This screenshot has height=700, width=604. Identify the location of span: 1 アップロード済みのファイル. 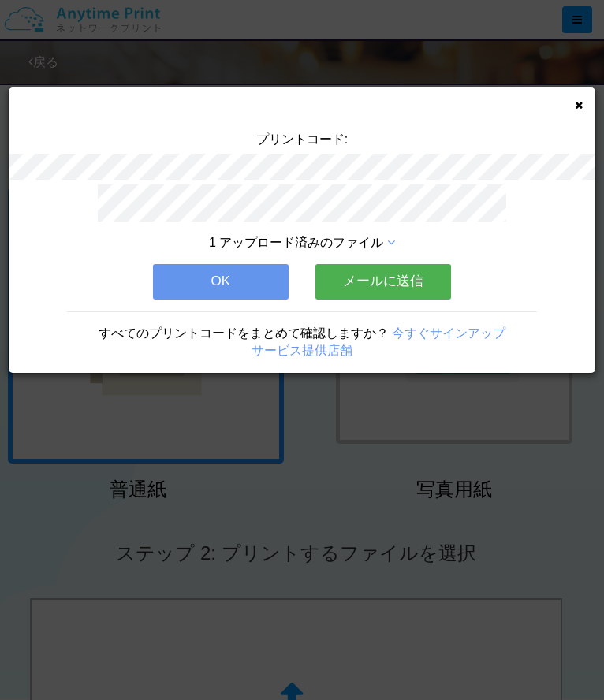
(296, 242).